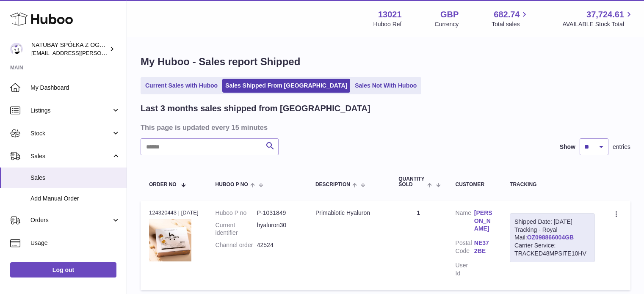 This screenshot has width=644, height=294. What do you see at coordinates (17, 49) in the screenshot?
I see `img: kacper.antkowski@natubay.pl` at bounding box center [17, 49].